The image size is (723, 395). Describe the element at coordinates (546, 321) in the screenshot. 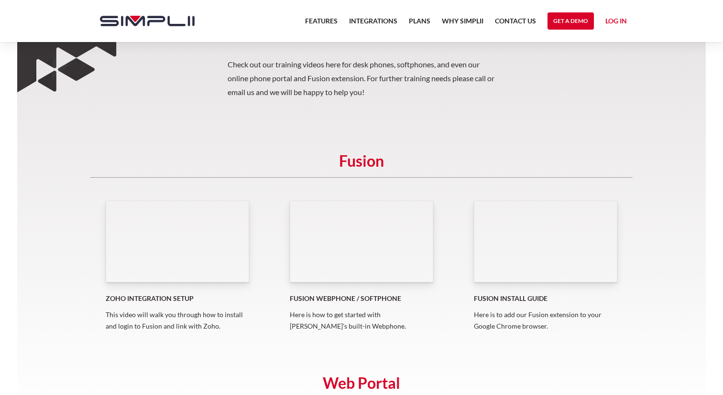

I see `p: Here is to add our Fusion extension to your Google Chrome browser.` at that location.